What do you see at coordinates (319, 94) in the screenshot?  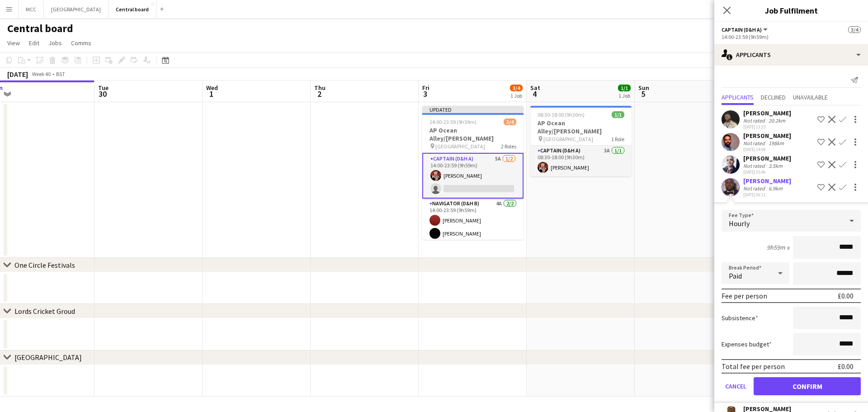 I see `span: 2` at bounding box center [319, 94].